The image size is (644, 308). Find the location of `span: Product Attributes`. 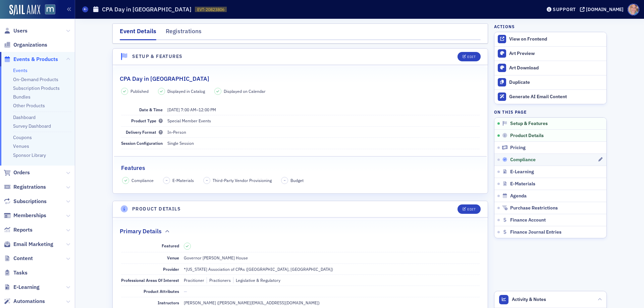

span: Product Attributes is located at coordinates (161, 291).